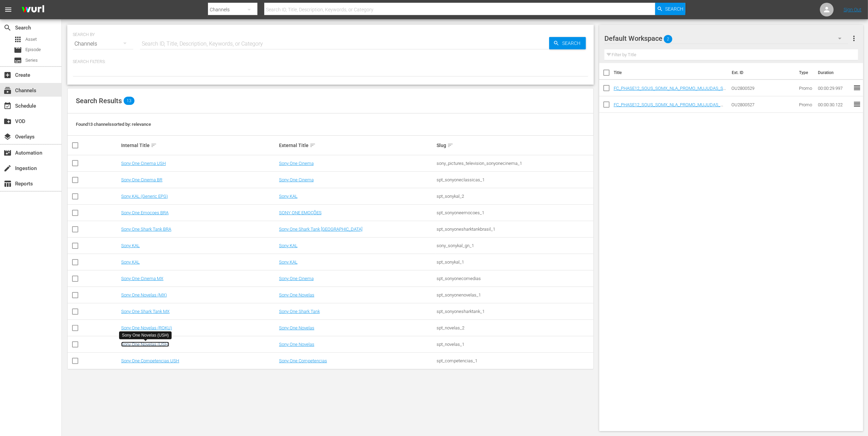 The height and width of the screenshot is (436, 868). What do you see at coordinates (7, 75) in the screenshot?
I see `span: Create` at bounding box center [7, 75].